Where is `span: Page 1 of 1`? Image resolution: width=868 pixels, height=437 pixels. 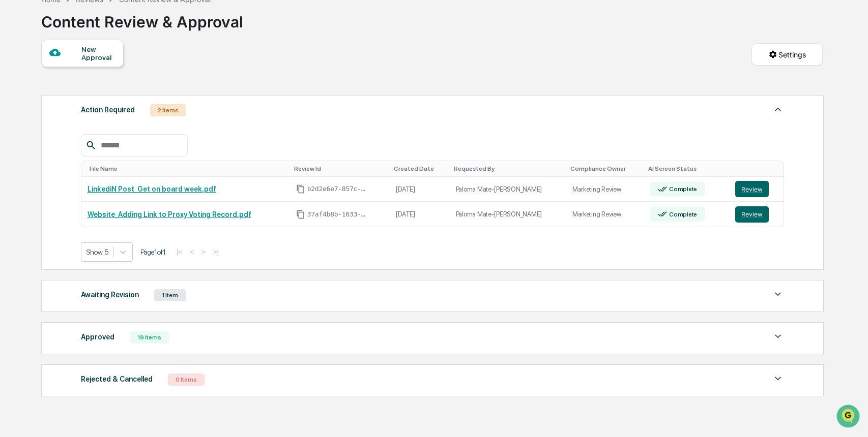
span: Page 1 of 1 is located at coordinates (153, 252).